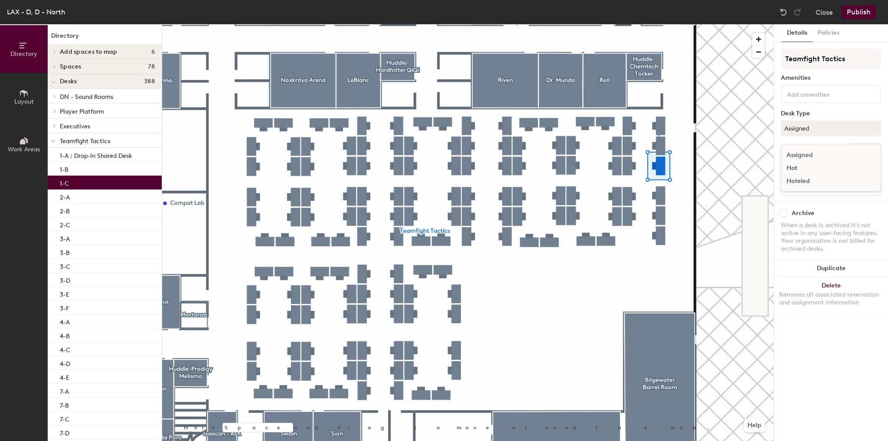 This screenshot has height=441, width=888. Describe the element at coordinates (65, 196) in the screenshot. I see `p: 2-A` at that location.